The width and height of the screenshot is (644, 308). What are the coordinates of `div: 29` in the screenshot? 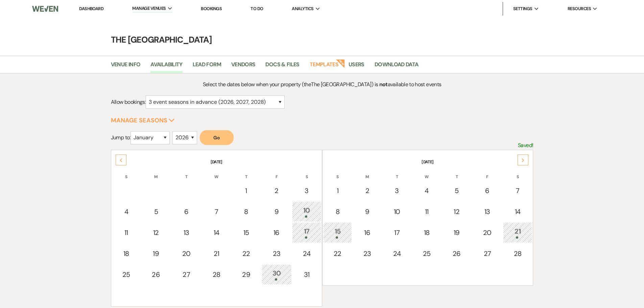 It's located at (246, 275).